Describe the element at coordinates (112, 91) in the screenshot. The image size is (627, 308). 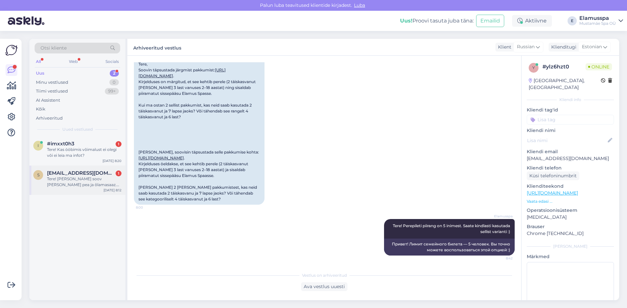
I see `div: 99+` at that location.